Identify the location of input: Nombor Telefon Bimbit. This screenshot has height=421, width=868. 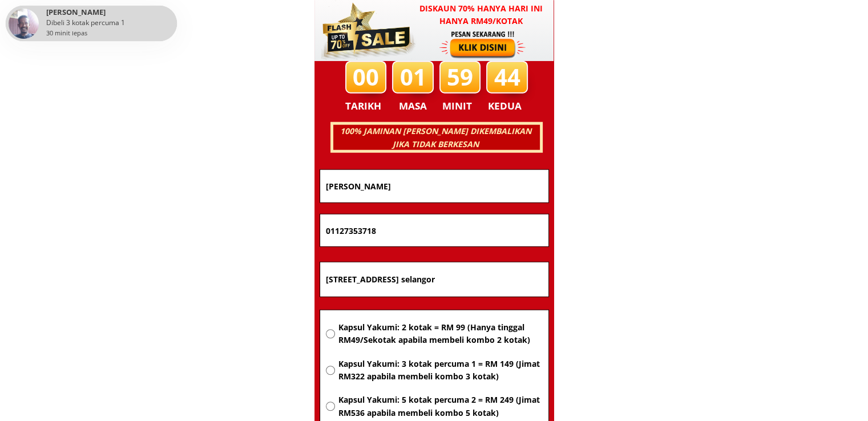
(434, 231).